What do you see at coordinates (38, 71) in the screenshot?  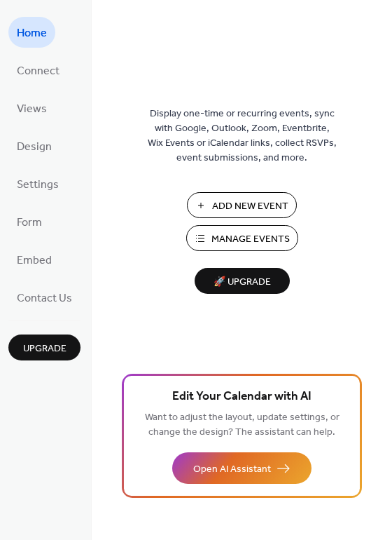 I see `span: Connect` at bounding box center [38, 71].